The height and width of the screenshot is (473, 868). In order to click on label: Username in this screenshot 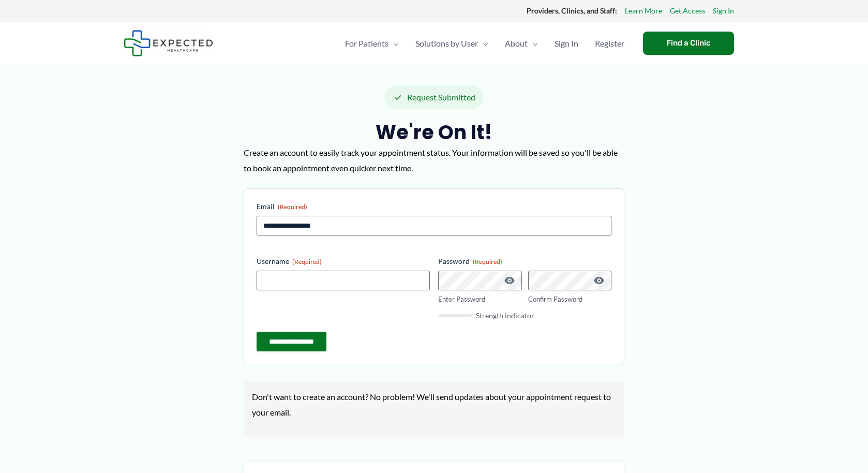, I will do `click(343, 262)`.